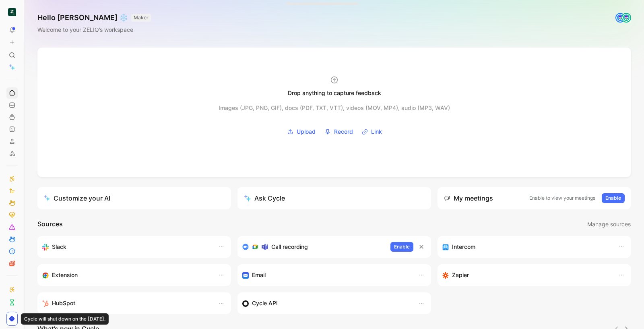  What do you see at coordinates (94, 30) in the screenshot?
I see `div: Welcome to your ZELIQ’s workspace` at bounding box center [94, 30].